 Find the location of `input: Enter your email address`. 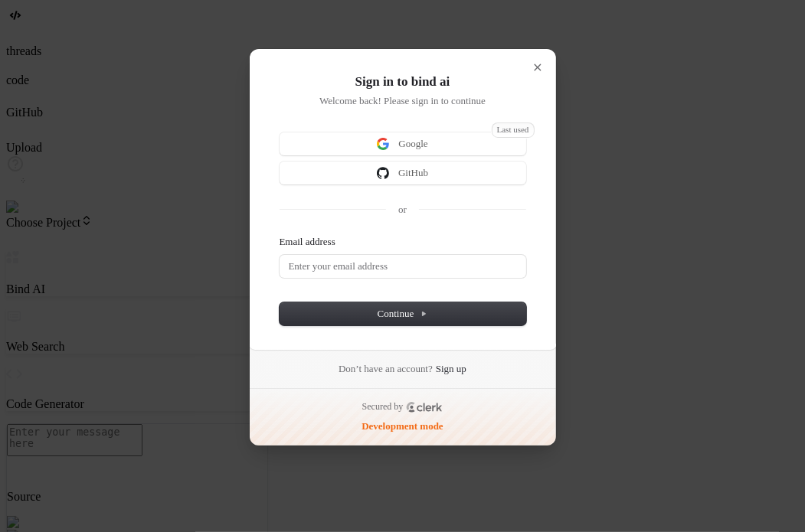

input: Enter your email address is located at coordinates (403, 266).